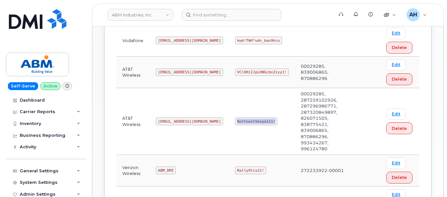 The image size is (447, 197). I want to click on code: ABM_DMI, so click(166, 170).